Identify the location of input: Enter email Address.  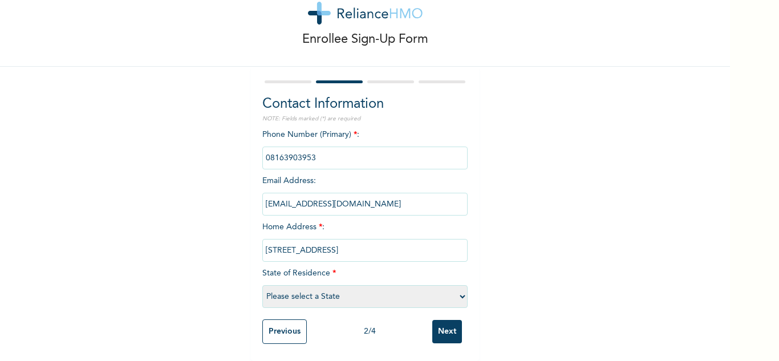
(365, 204).